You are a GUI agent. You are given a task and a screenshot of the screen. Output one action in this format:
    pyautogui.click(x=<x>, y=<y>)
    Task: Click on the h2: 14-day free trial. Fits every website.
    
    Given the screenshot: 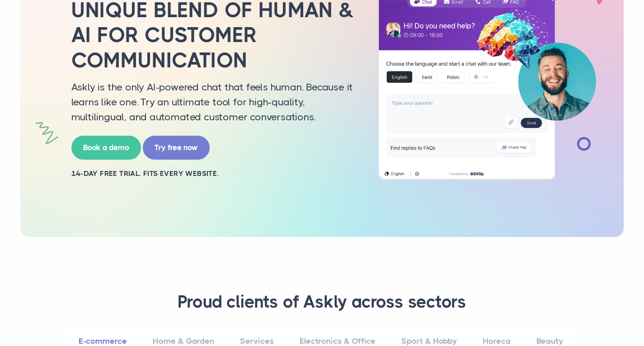 What is the action you would take?
    pyautogui.click(x=214, y=174)
    